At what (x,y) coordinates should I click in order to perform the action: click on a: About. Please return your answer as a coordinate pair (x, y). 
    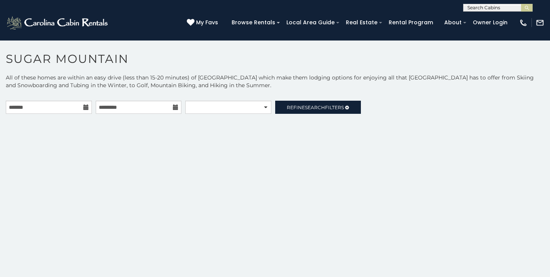
    Looking at the image, I should click on (453, 22).